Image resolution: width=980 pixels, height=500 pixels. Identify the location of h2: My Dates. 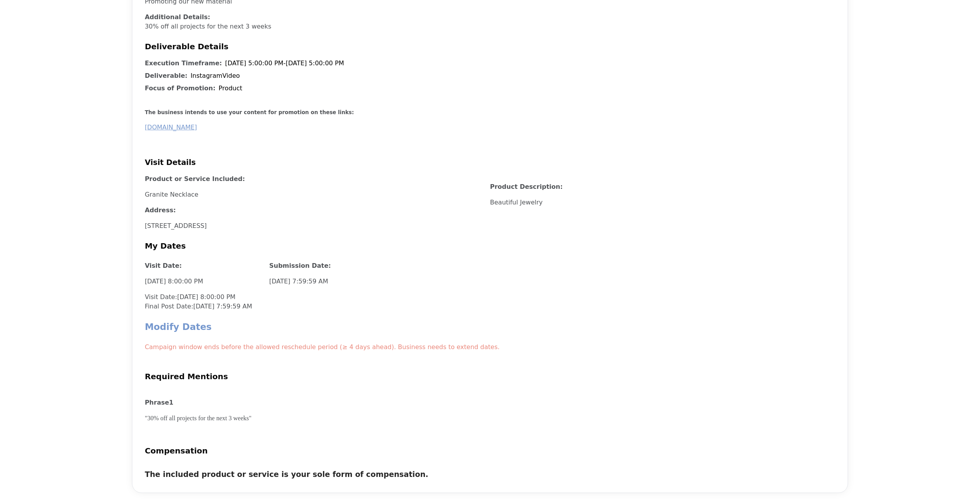
(490, 246).